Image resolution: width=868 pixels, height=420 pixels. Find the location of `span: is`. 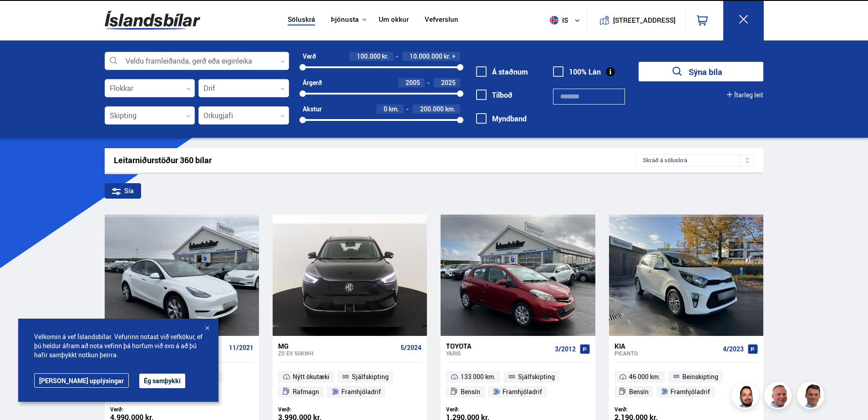

span: is is located at coordinates (558, 20).